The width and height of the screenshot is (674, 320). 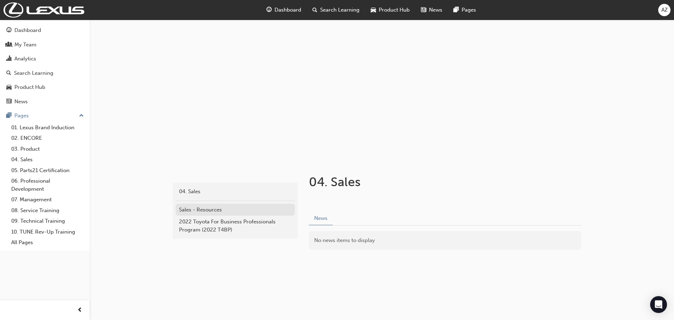 I want to click on span: News, so click(x=436, y=10).